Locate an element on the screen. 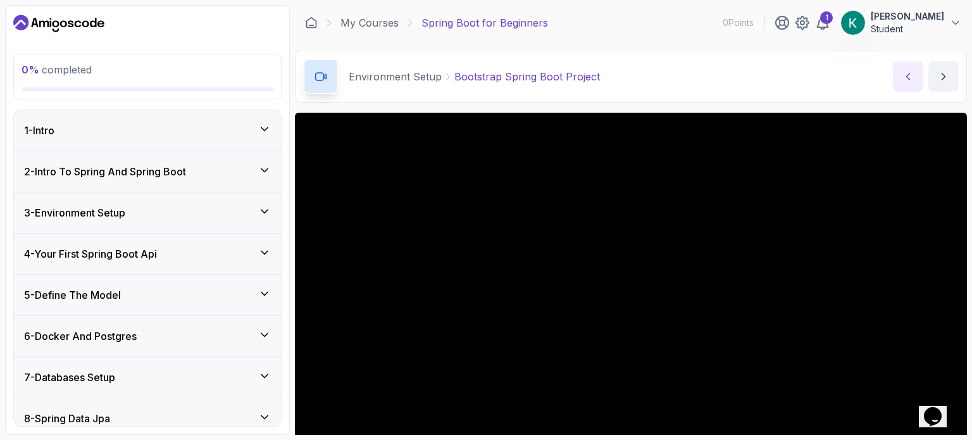  button: 4-Your First Spring Boot Api is located at coordinates (147, 254).